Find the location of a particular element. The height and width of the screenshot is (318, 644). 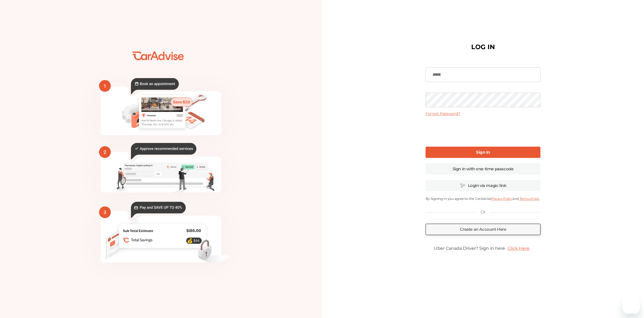

img: magic_icon.32c66aac.svg is located at coordinates (462, 185).